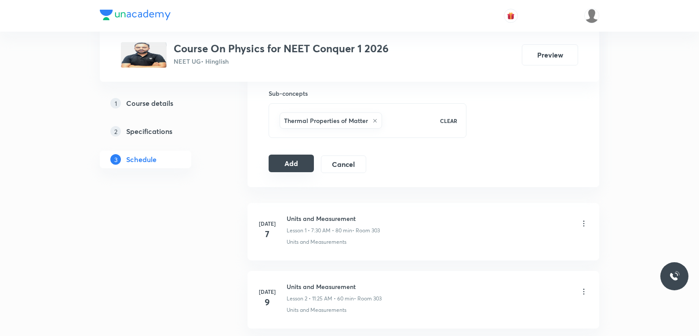 The image size is (699, 336). I want to click on h4: 9, so click(267, 302).